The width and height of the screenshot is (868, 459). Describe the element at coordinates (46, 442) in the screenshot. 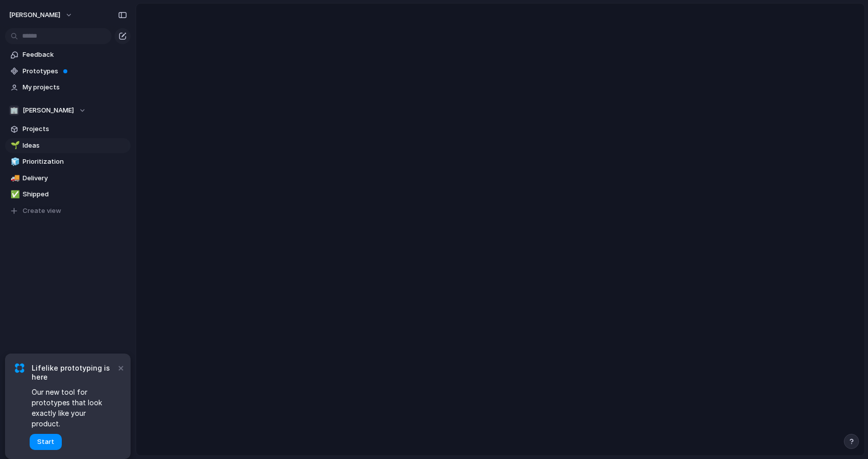

I see `span: Start` at that location.